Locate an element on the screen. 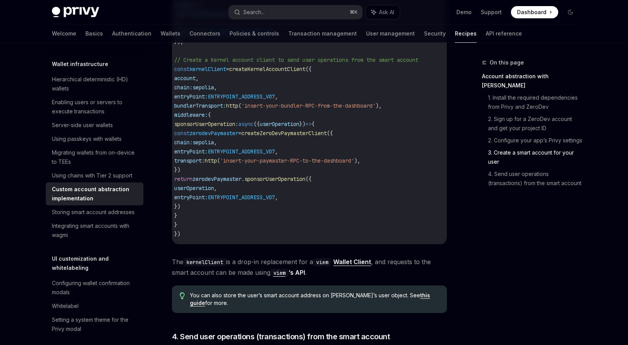  a: Integrating smart accounts with wagmi is located at coordinates (95, 230).